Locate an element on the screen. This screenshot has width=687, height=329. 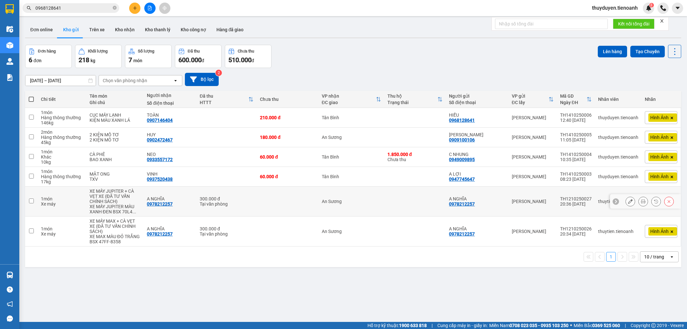
div: 0937520438 is located at coordinates (160, 179).